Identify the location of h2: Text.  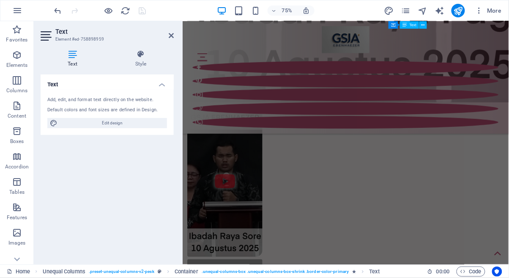
(114, 32).